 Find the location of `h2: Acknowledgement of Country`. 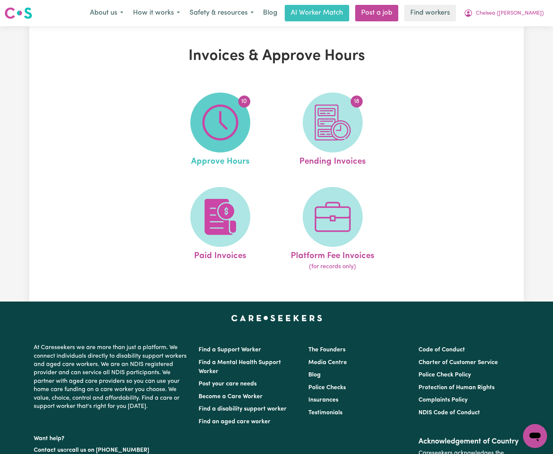

h2: Acknowledgement of Country is located at coordinates (469, 442).